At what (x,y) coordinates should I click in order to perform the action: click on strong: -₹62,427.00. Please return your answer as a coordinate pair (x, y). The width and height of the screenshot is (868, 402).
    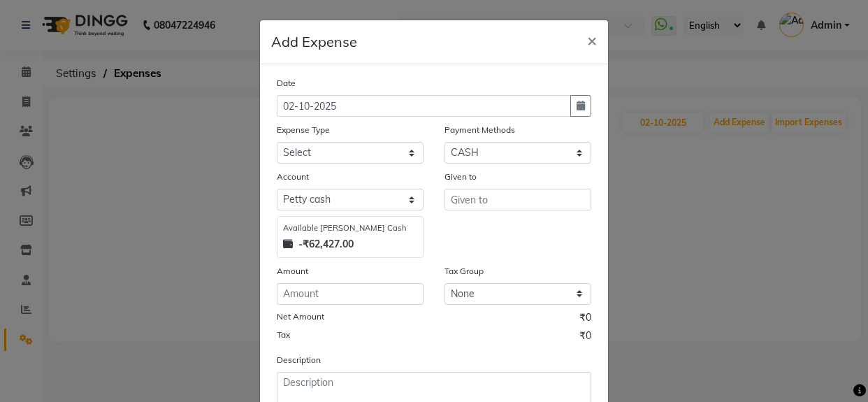
    Looking at the image, I should click on (325, 244).